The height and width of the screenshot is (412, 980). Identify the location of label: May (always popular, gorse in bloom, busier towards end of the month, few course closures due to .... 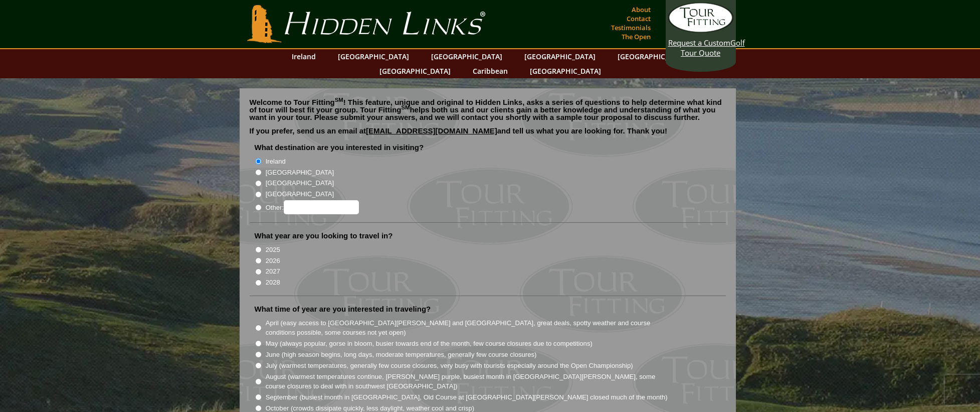
(429, 343).